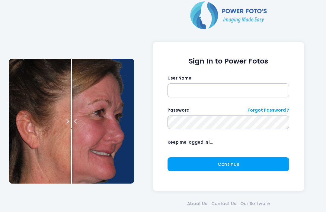  I want to click on button: Continue, so click(228, 164).